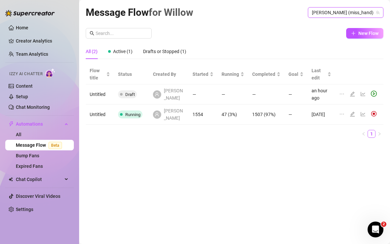 The height and width of the screenshot is (244, 390). I want to click on a: Settings, so click(24, 209).